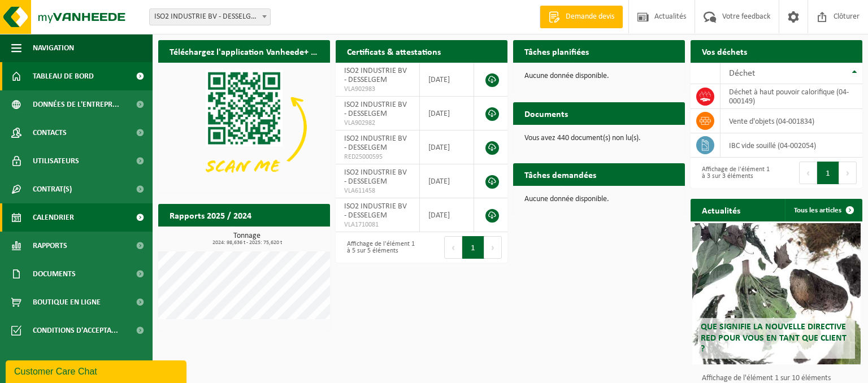 This screenshot has width=868, height=383. Describe the element at coordinates (779, 378) in the screenshot. I see `p: Affichage de l'élément 1 sur 10 éléments` at that location.